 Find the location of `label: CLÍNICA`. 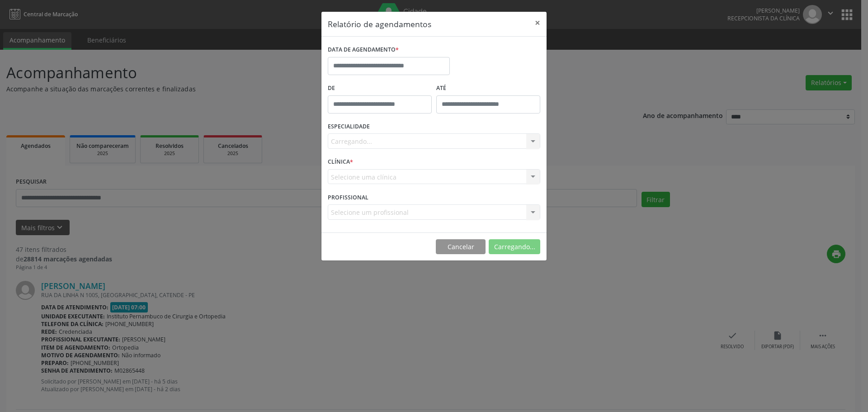

label: CLÍNICA is located at coordinates (341, 162).